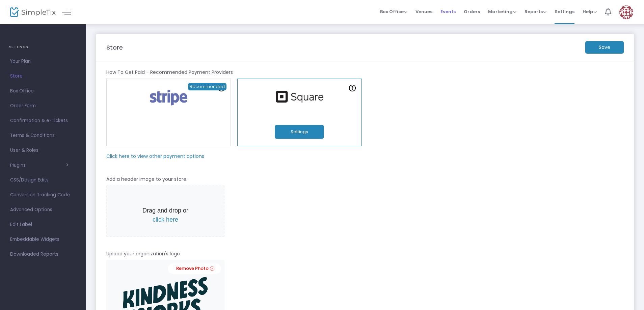  What do you see at coordinates (147, 179) in the screenshot?
I see `m-panel-subtitle: Add a header image to your store.` at bounding box center [147, 179].